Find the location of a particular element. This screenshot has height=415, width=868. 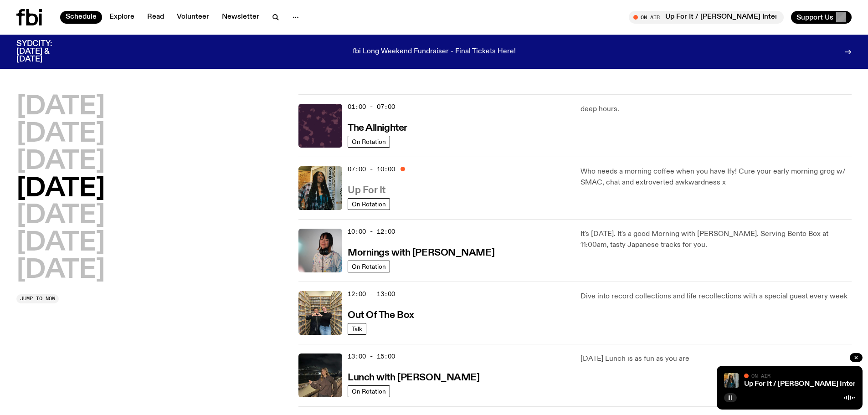

span: Talk is located at coordinates (357, 329).